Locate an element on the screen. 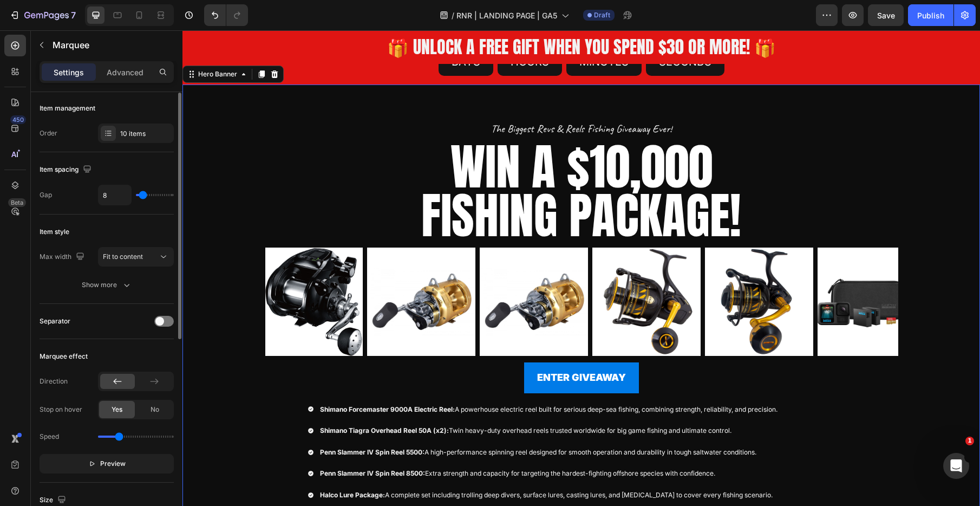 Image resolution: width=980 pixels, height=506 pixels. div: Speed is located at coordinates (49, 437).